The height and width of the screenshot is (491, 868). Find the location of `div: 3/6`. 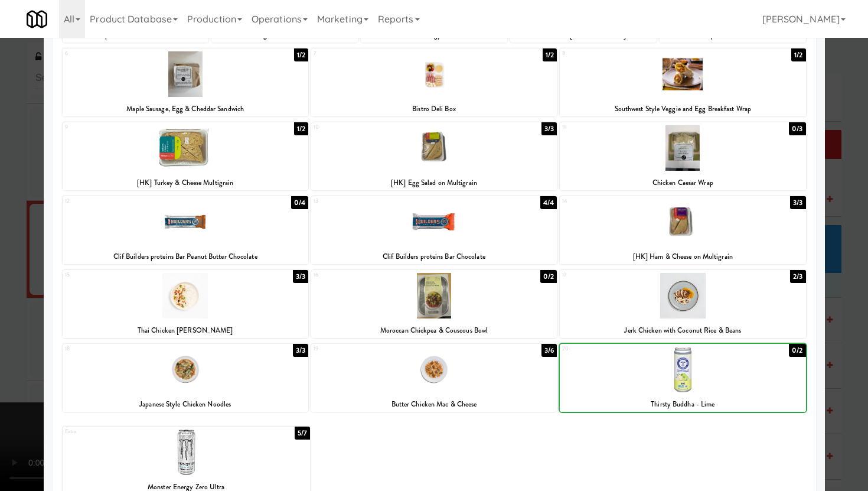

div: 3/6 is located at coordinates (549, 350).